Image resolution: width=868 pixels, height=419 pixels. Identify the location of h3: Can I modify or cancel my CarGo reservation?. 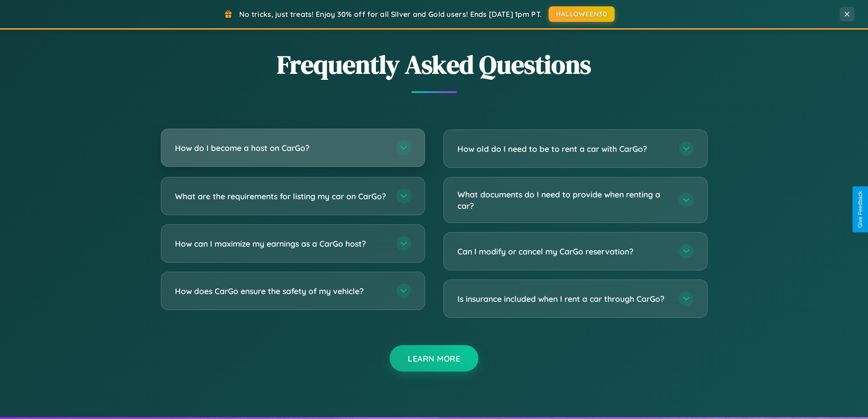
(563, 251).